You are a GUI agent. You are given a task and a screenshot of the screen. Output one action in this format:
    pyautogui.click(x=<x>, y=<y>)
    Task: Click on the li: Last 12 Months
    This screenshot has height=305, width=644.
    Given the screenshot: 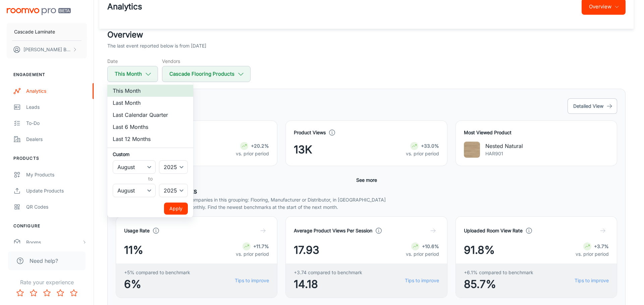 What is the action you would take?
    pyautogui.click(x=150, y=139)
    